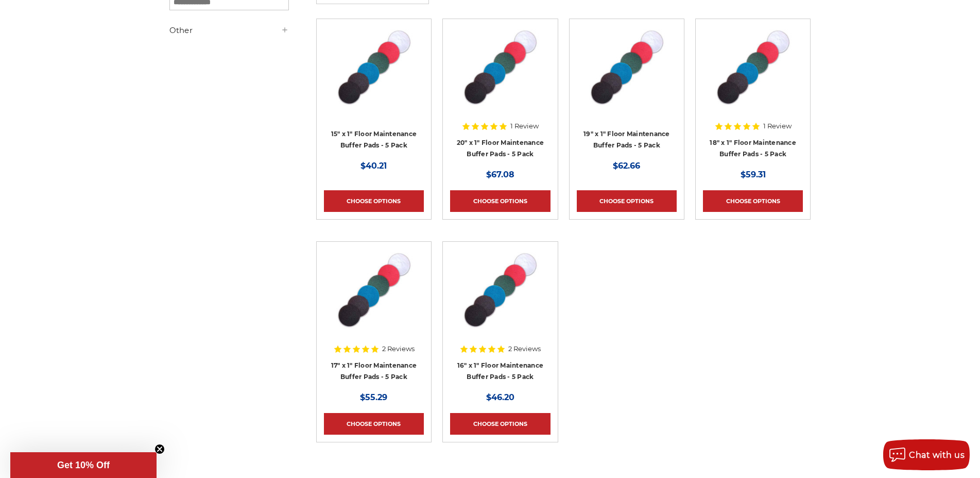 The image size is (980, 478). Describe the element at coordinates (500, 148) in the screenshot. I see `a: 20" x 1" Floor Maintenance Buffer Pads - 5 Pack` at that location.